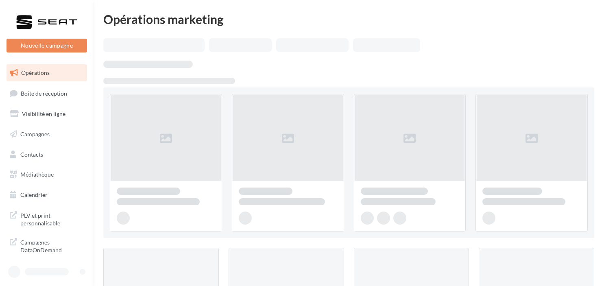 Image resolution: width=604 pixels, height=286 pixels. Describe the element at coordinates (37, 174) in the screenshot. I see `span: Médiathèque` at that location.